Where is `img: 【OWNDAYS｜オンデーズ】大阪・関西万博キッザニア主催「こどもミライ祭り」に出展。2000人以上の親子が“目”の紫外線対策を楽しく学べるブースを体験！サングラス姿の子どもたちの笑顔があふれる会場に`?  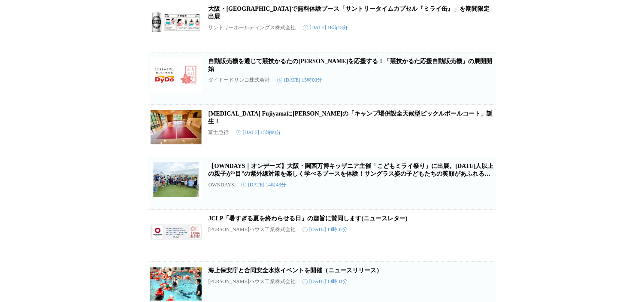
img: 【OWNDAYS｜オンデーズ】大阪・関西万博キッザニア主催「こどもミライ祭り」に出展。2000人以上の親子が“目”の紫外線対策を楽しく学べるブースを体験！サングラス姿の子どもたちの笑顔があふれる会場に is located at coordinates (176, 179).